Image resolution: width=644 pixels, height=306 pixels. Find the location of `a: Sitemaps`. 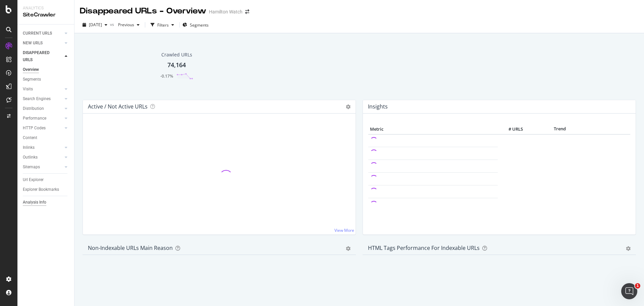

a: Sitemaps is located at coordinates (42, 167).